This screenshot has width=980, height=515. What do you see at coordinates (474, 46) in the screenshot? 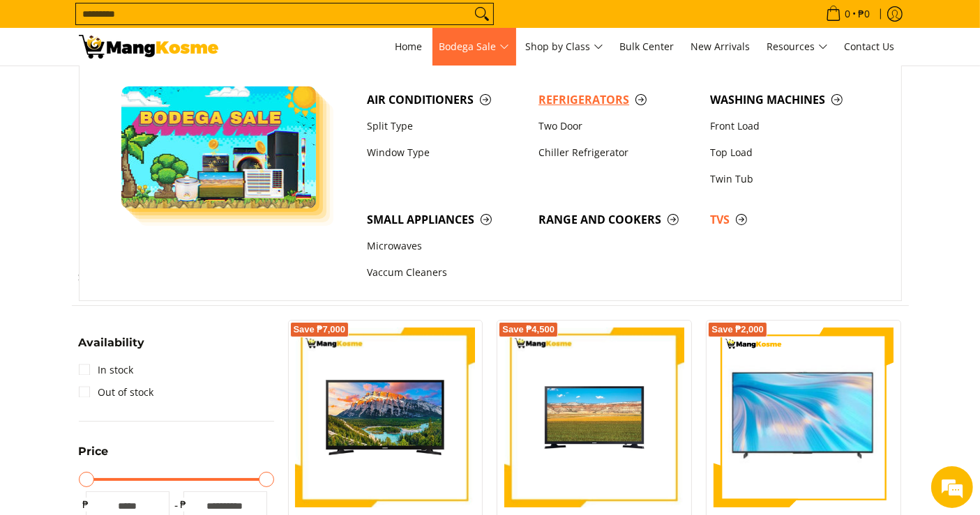
I see `span: Bodega Sale` at bounding box center [474, 46].